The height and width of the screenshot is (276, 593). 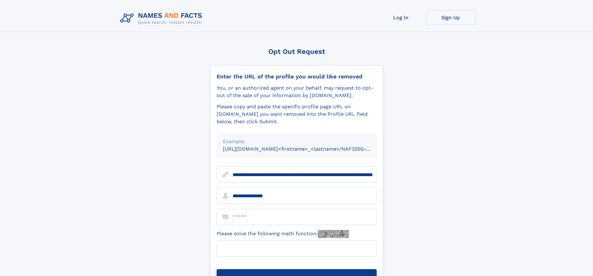 What do you see at coordinates (297, 92) in the screenshot?
I see `div: You, or an authorized agent on your behalf, may request to opt-out of the sale of your informatio...` at bounding box center [297, 92].